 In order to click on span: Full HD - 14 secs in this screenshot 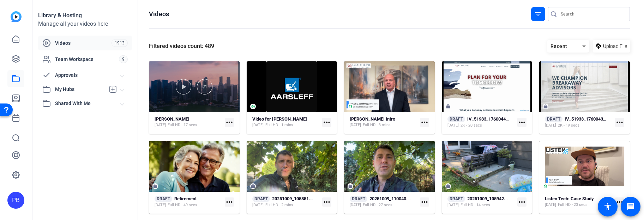, I will do `click(475, 205)`.